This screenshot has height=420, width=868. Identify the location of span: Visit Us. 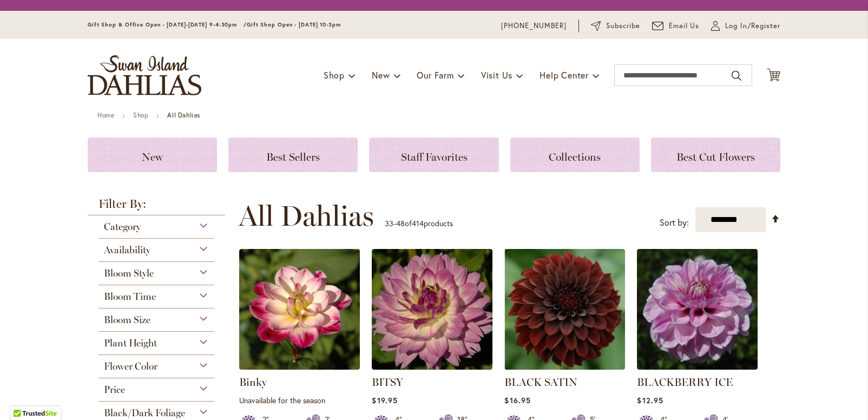
(496, 75).